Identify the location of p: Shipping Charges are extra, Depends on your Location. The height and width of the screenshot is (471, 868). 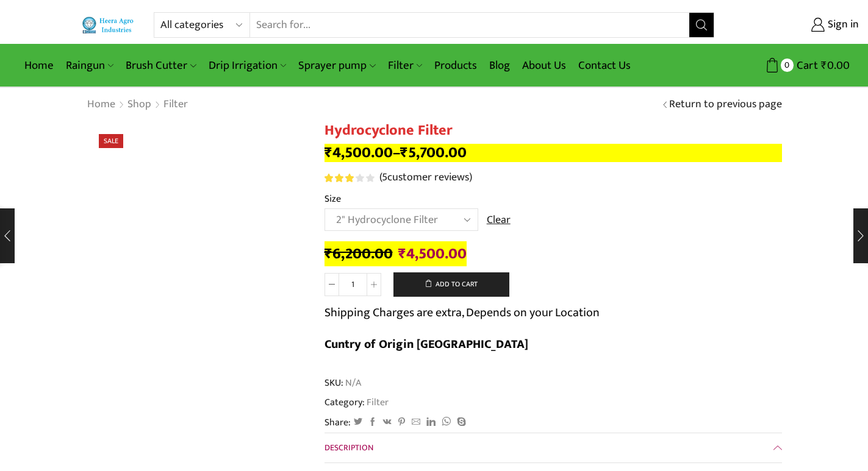
(461, 313).